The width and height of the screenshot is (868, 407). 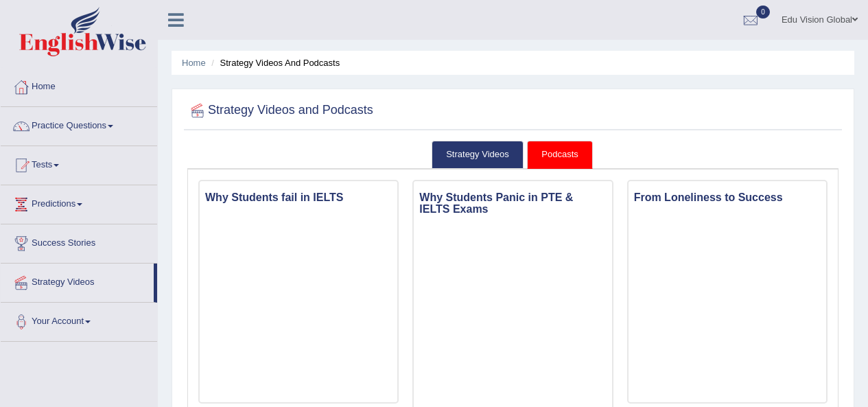 I want to click on a: Predictions, so click(x=79, y=202).